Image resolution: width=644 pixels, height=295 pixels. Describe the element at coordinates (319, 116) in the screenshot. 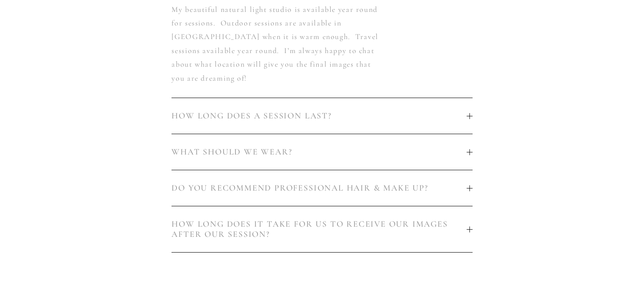

I see `span: HOW LONG DOES A SESSION LAST?` at that location.